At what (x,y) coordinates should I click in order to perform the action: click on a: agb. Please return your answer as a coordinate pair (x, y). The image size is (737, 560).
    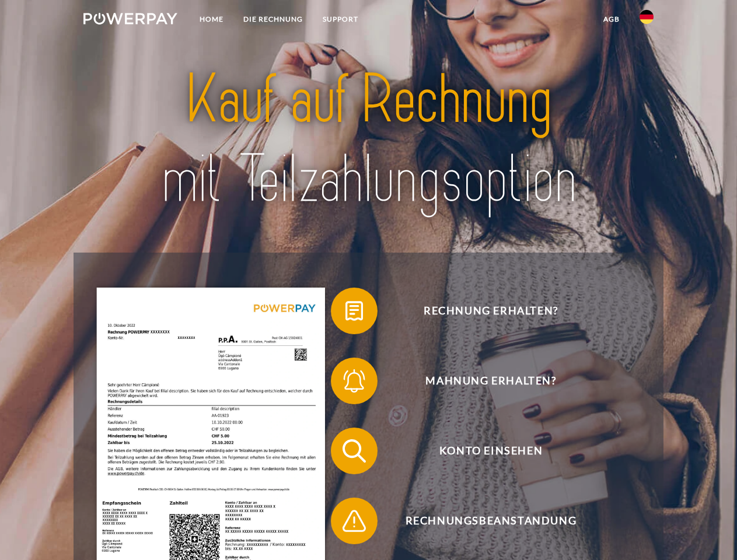
    Looking at the image, I should click on (611, 19).